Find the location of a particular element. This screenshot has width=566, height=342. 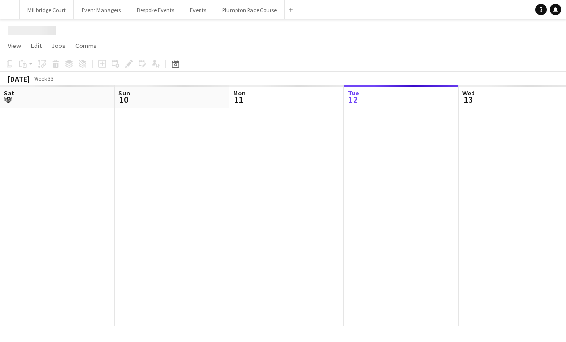

span: Jobs is located at coordinates (59, 46).